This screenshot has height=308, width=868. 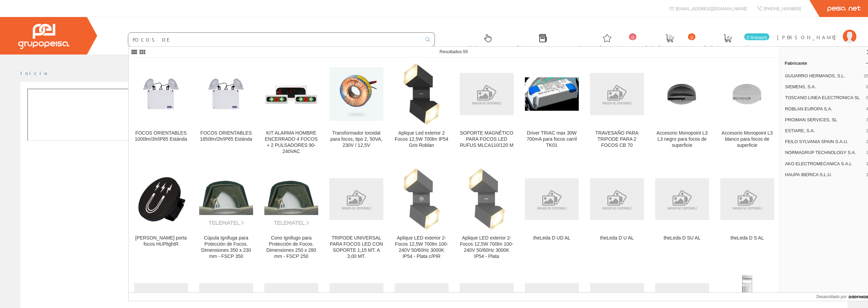 What do you see at coordinates (422, 110) in the screenshot?
I see `a: Aplique Led exterior 2 Focos 12,5W 700lm IP54 Gris Roblan Aplique Led exterior 2 Focos 12,5W 700l...` at bounding box center [422, 110].